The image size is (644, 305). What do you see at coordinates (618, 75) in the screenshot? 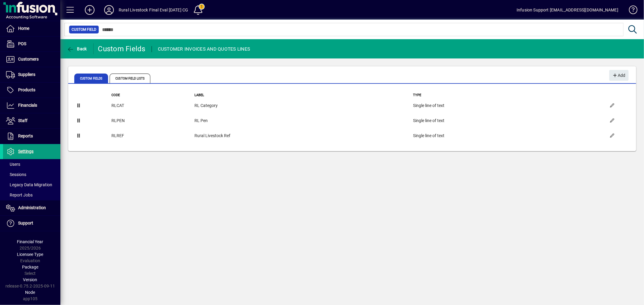
I see `span: Add` at bounding box center [618, 75].